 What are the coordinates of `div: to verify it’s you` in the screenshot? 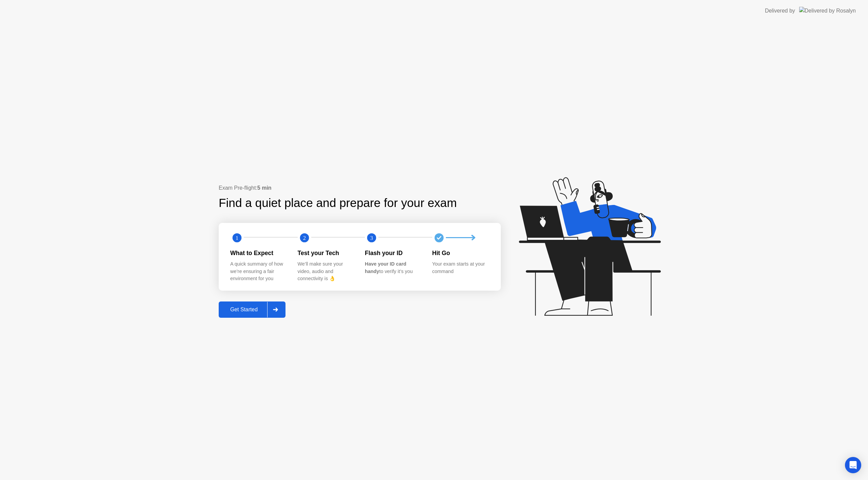 It's located at (393, 268).